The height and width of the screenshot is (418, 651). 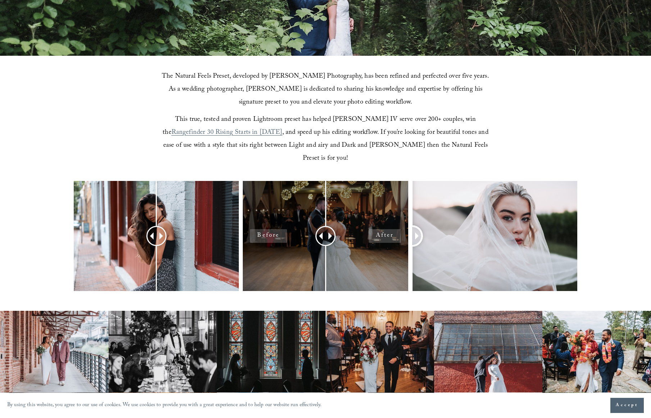 I want to click on img: Rustic Raleigh wedding venue couple down the aisle, so click(x=380, y=351).